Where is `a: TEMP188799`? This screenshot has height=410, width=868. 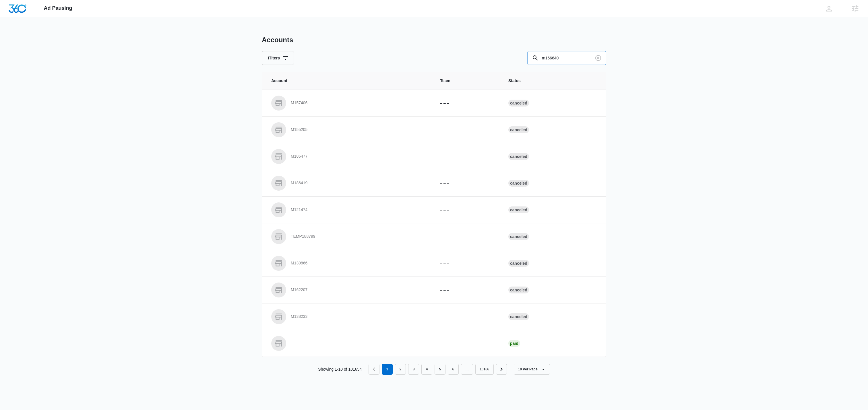
a: TEMP188799 is located at coordinates (349, 237).